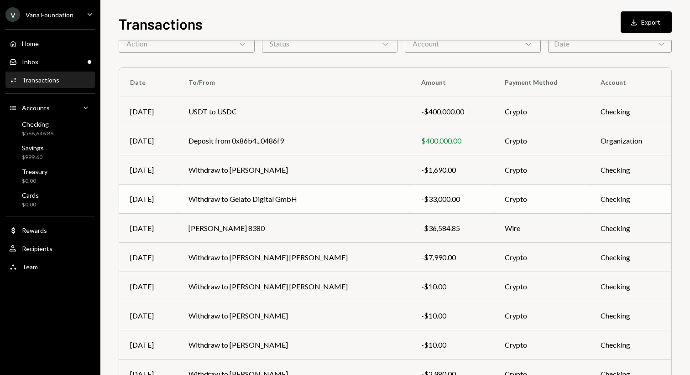 This screenshot has height=375, width=690. I want to click on a: Checking$568,646.86, so click(50, 129).